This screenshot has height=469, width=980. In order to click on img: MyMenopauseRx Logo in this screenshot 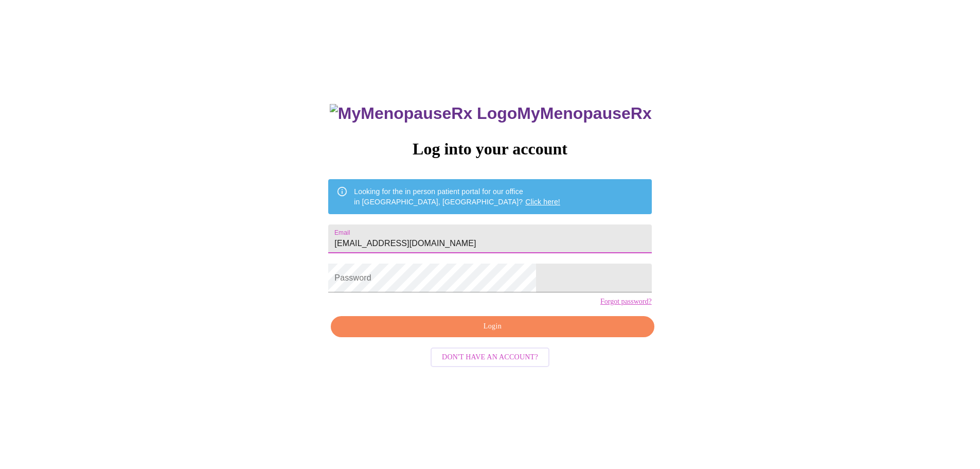, I will do `click(423, 113)`.